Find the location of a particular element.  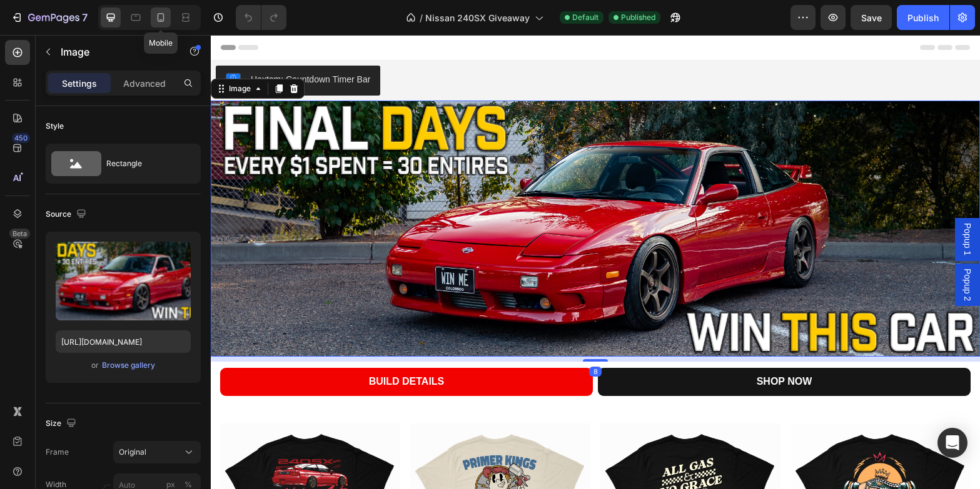

span: Published is located at coordinates (638, 18).